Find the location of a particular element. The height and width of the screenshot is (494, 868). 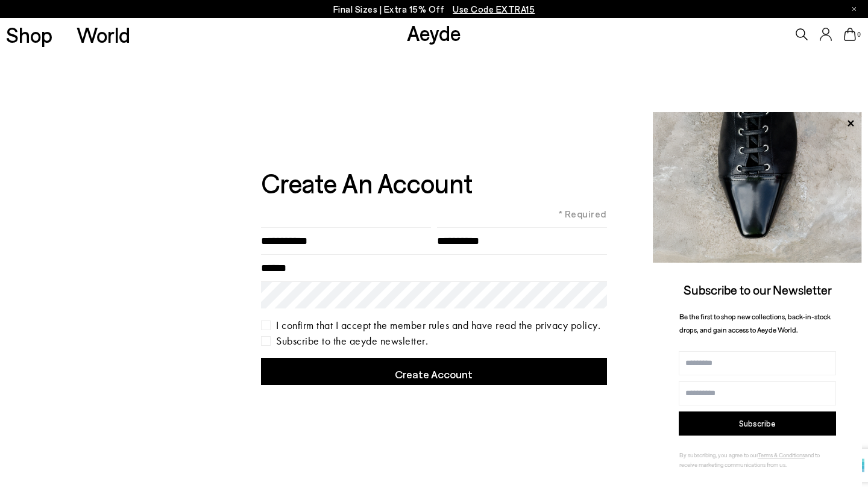

span: * Required is located at coordinates (434, 214).